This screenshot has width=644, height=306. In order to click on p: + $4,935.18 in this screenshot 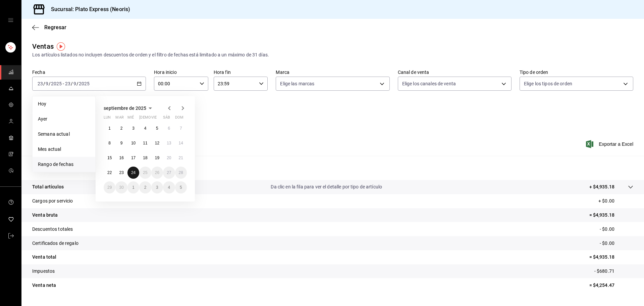, I will do `click(602, 187)`.